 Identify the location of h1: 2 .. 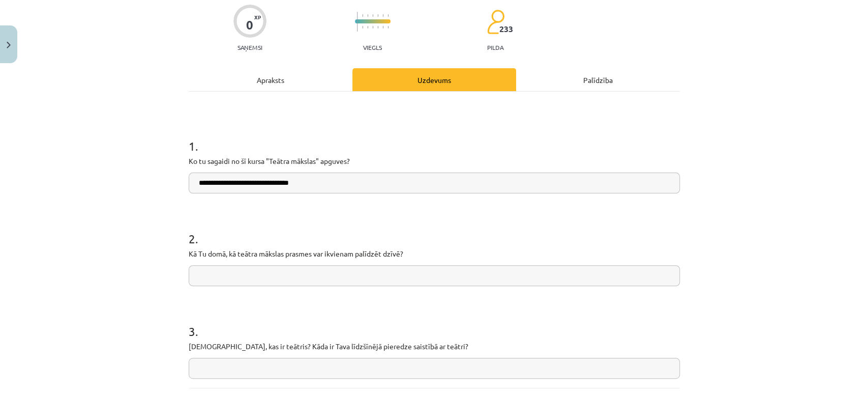
(434, 230).